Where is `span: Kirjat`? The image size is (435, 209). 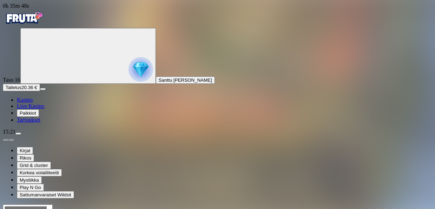 span: Kirjat is located at coordinates (25, 151).